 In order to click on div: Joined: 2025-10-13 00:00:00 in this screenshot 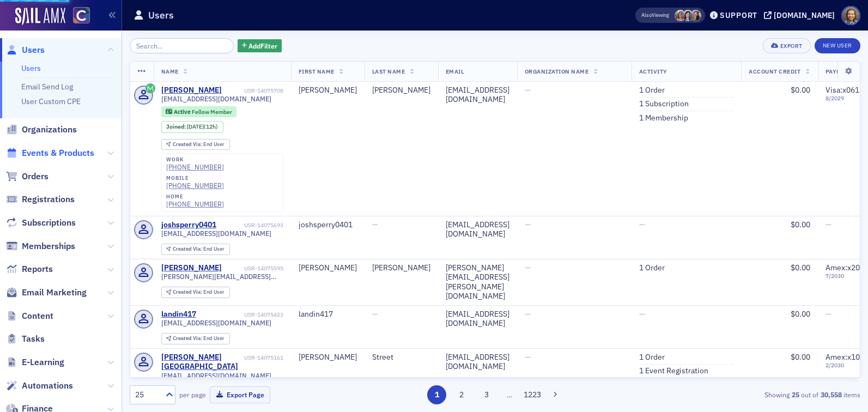, I will do `click(193, 127)`.